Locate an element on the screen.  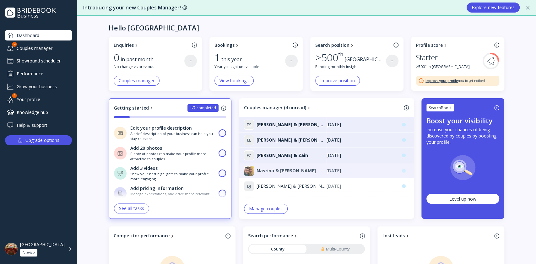
div: Showround scheduler is located at coordinates (38, 61).